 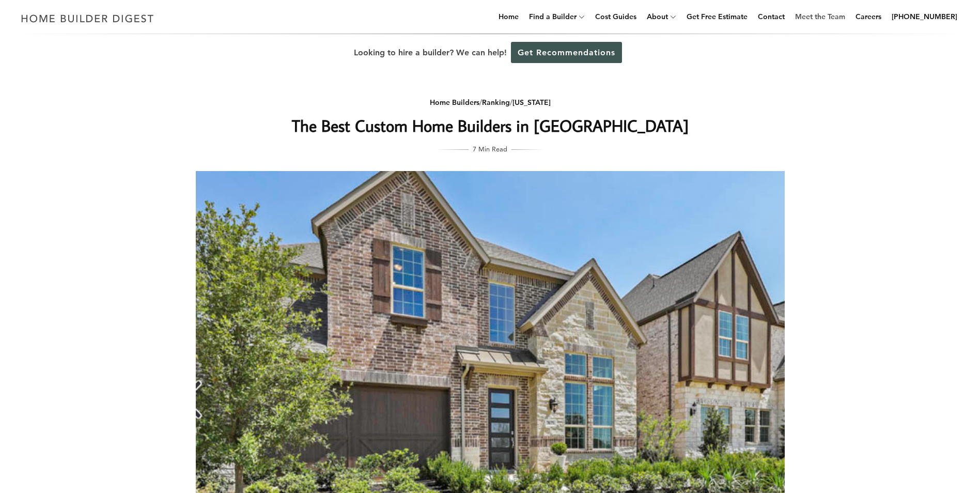 What do you see at coordinates (88, 18) in the screenshot?
I see `img: Home Builder Digest` at bounding box center [88, 18].